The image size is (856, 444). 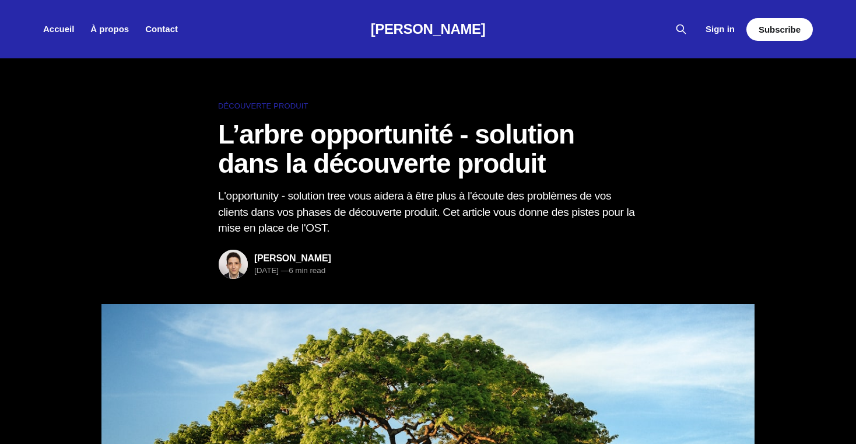 I want to click on a: Découverte produit, so click(x=428, y=106).